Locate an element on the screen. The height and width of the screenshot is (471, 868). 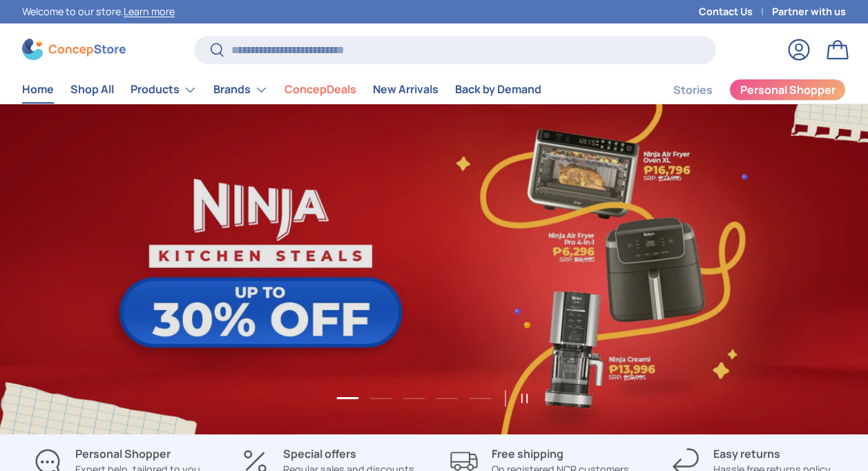
a: Brands is located at coordinates (240, 90).